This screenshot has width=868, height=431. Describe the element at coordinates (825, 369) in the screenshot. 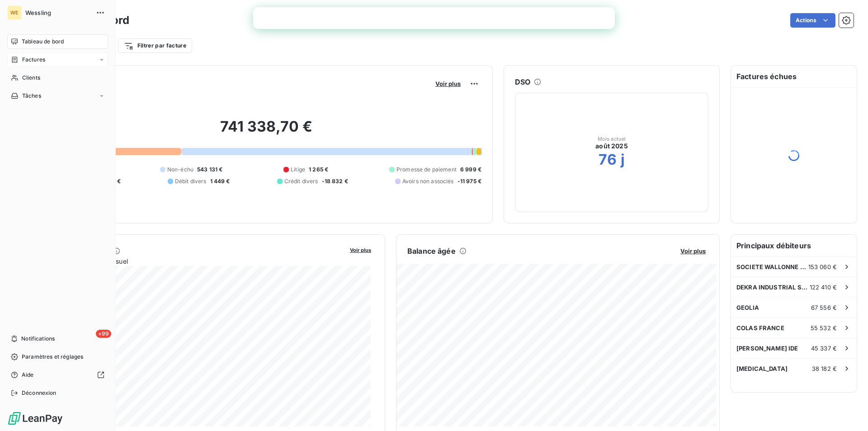

I see `span: 38 182 €` at that location.